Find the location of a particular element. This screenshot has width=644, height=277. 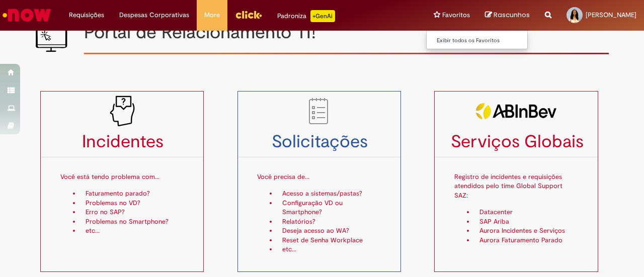

h1: Portal de Relacionamento TI! is located at coordinates (346, 33).